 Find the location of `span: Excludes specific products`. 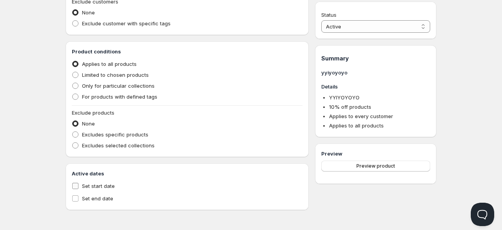

span: Excludes specific products is located at coordinates (115, 135).